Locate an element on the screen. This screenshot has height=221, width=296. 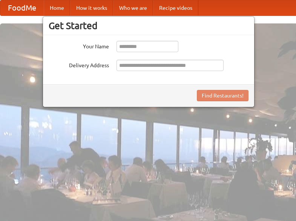
label: Delivery Address is located at coordinates (79, 64).